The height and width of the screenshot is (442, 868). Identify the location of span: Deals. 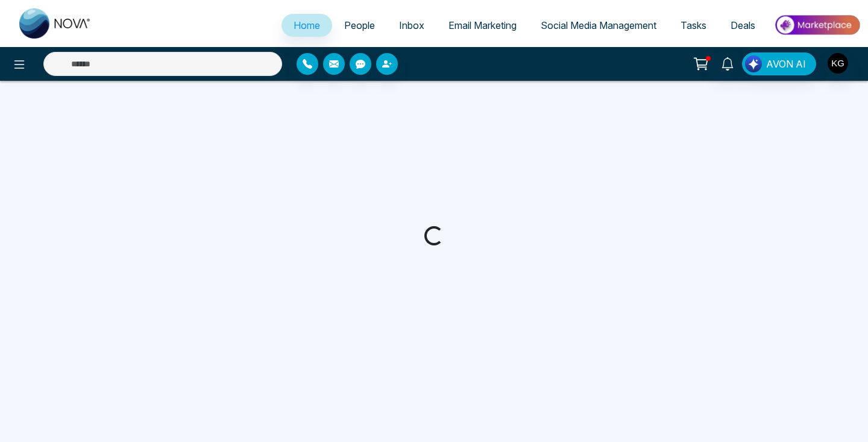
(743, 25).